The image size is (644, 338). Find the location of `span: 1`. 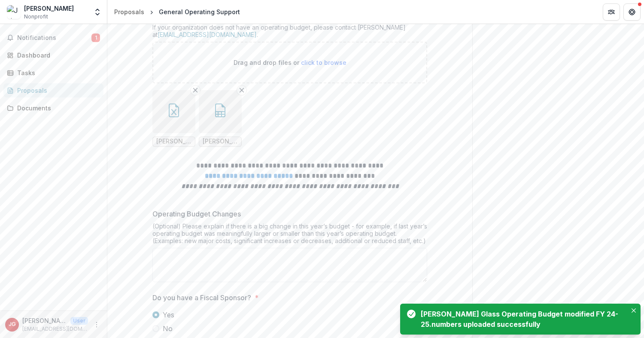

span: 1 is located at coordinates (96, 38).